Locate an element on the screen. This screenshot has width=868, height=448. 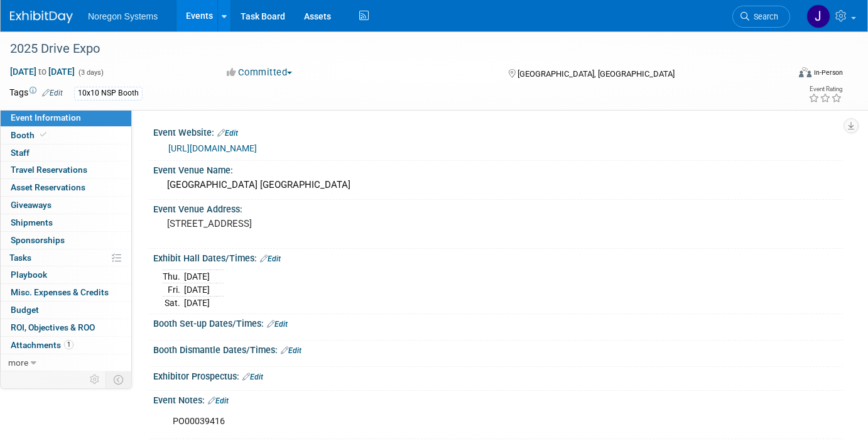
i: Booth reservation complete is located at coordinates (43, 134).